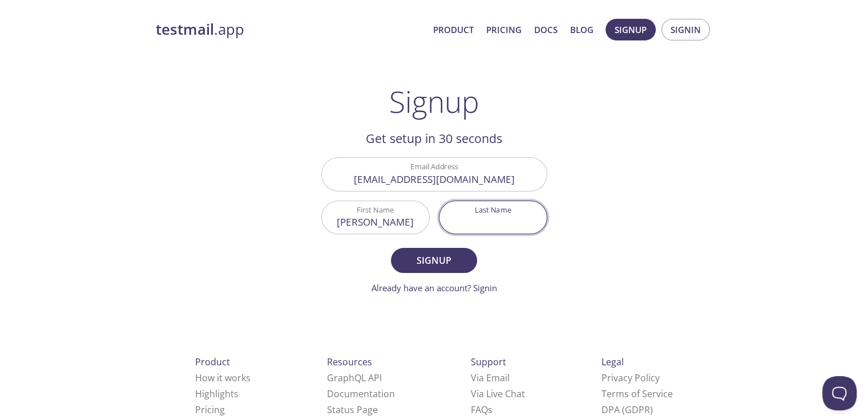 This screenshot has width=868, height=416. Describe the element at coordinates (497, 394) in the screenshot. I see `a: Via Live Chat` at that location.